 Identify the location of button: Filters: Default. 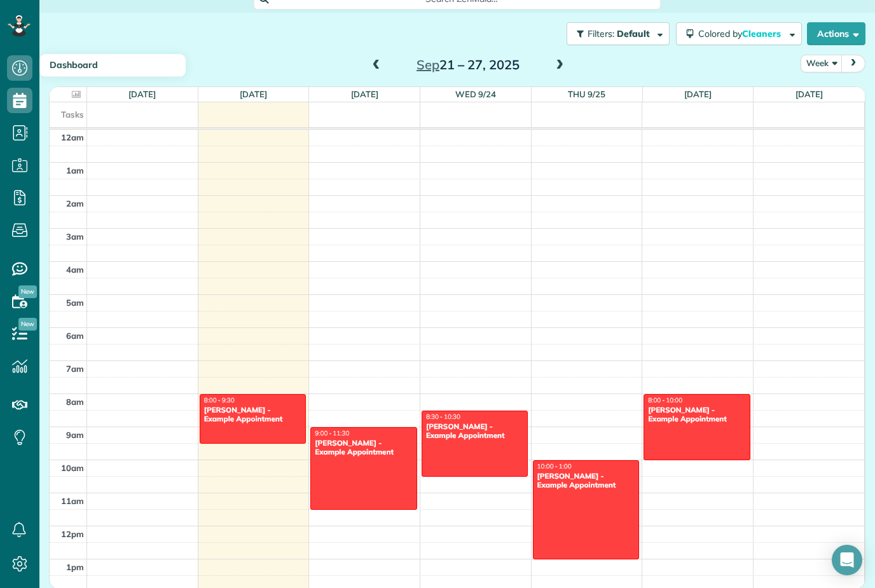
(618, 33).